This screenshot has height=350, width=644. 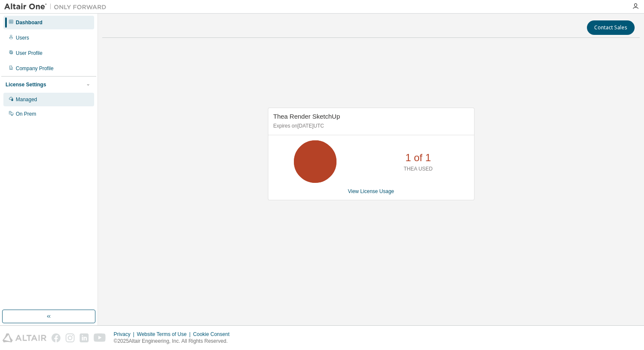 I want to click on p: THEA USED, so click(x=418, y=169).